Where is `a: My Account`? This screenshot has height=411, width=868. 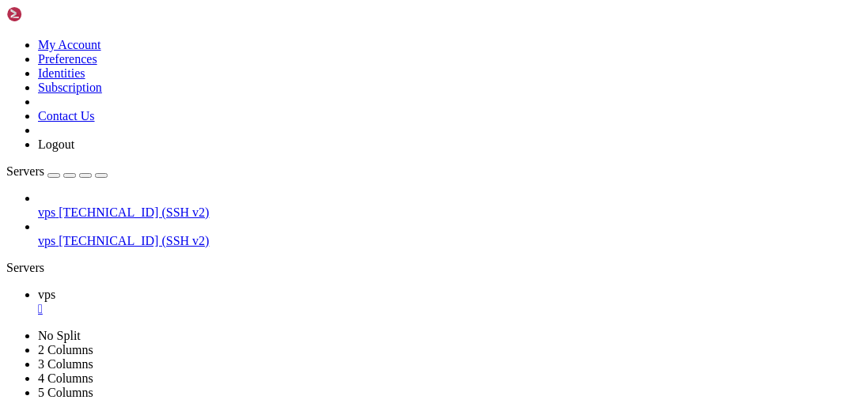
a: My Account is located at coordinates (70, 44).